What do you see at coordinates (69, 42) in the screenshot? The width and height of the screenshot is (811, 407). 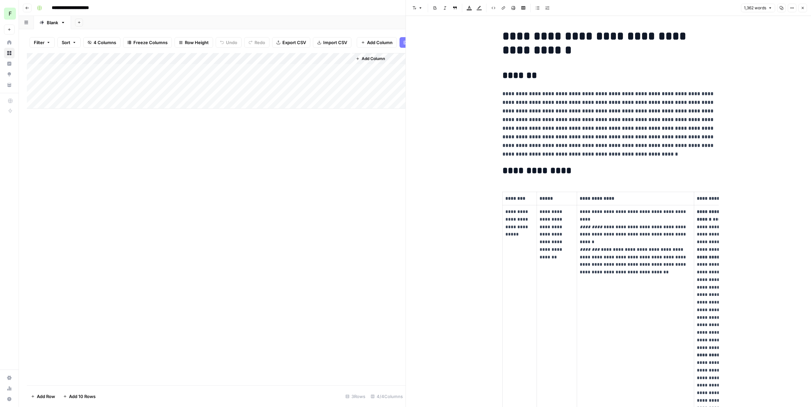 I see `button: Sort` at bounding box center [69, 42].